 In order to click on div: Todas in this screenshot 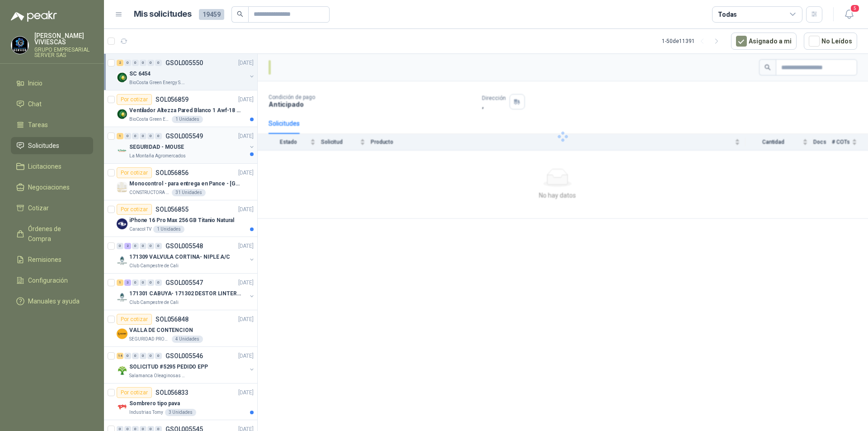, I will do `click(727, 15)`.